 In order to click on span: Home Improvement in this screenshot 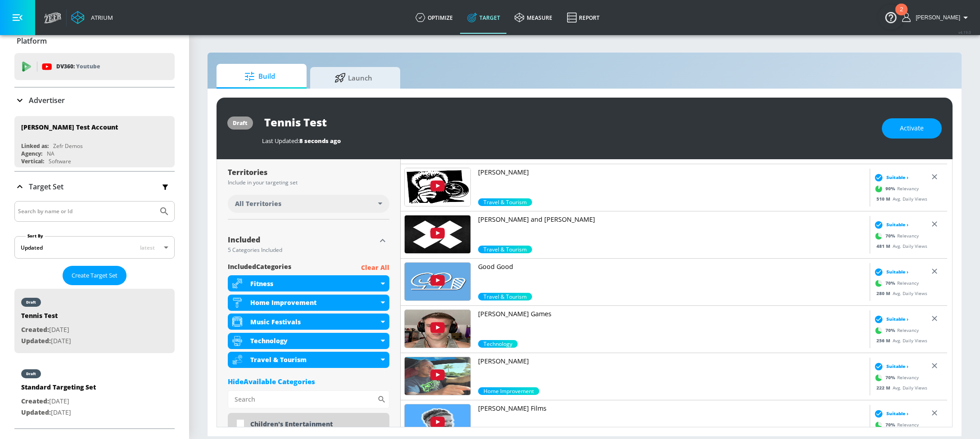, I will do `click(508, 391)`.